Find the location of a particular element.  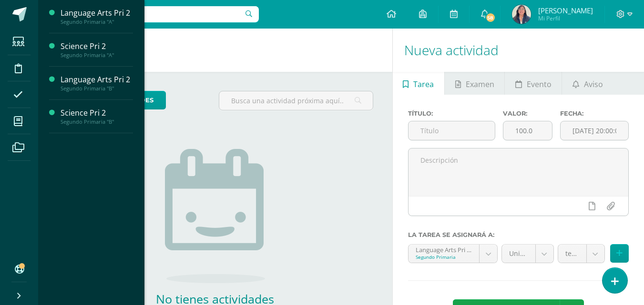

span: Tarea is located at coordinates (423, 84).